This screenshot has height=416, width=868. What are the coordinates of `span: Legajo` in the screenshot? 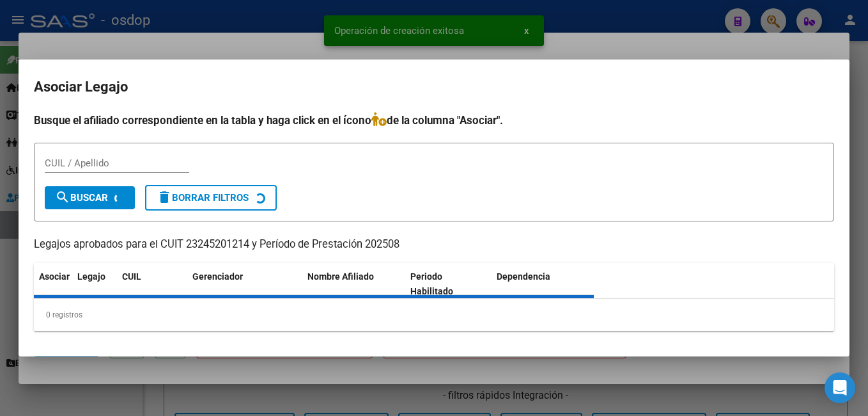 It's located at (91, 277).